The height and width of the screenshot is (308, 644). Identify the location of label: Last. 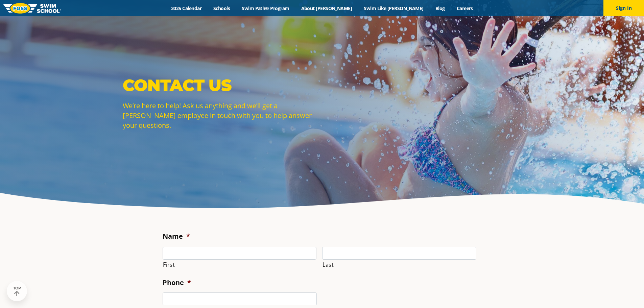
(399, 264).